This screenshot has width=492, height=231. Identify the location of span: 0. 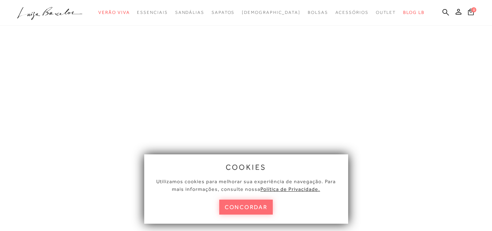
(474, 10).